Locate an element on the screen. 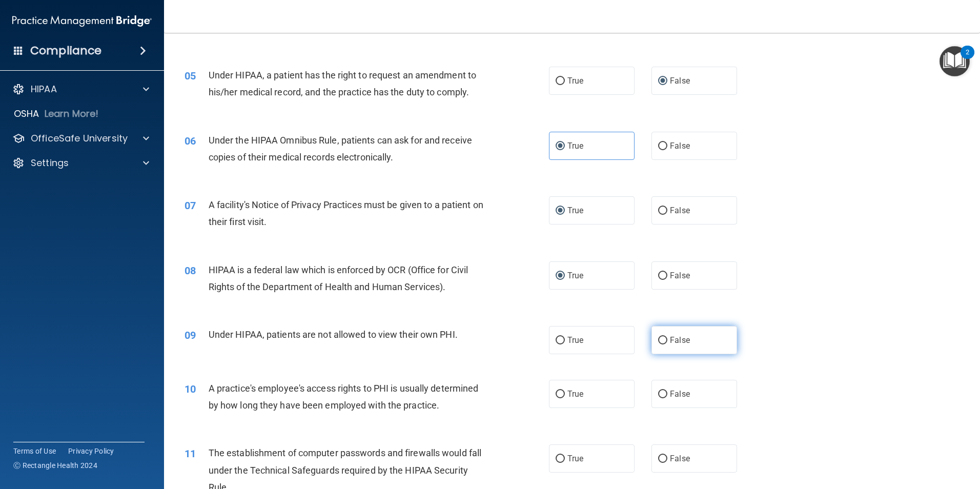  span: Under HIPAA, a patient has the right to request an amendment to his/her medical record, and the p... is located at coordinates (342, 83).